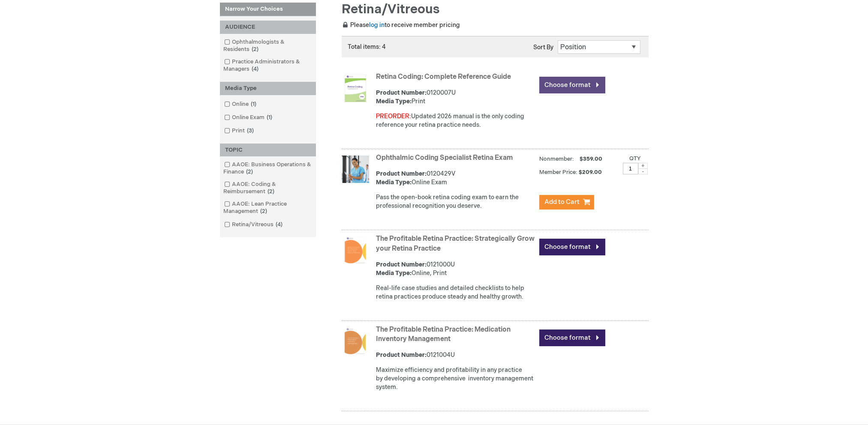 Image resolution: width=868 pixels, height=425 pixels. Describe the element at coordinates (376, 25) in the screenshot. I see `a: log in` at that location.